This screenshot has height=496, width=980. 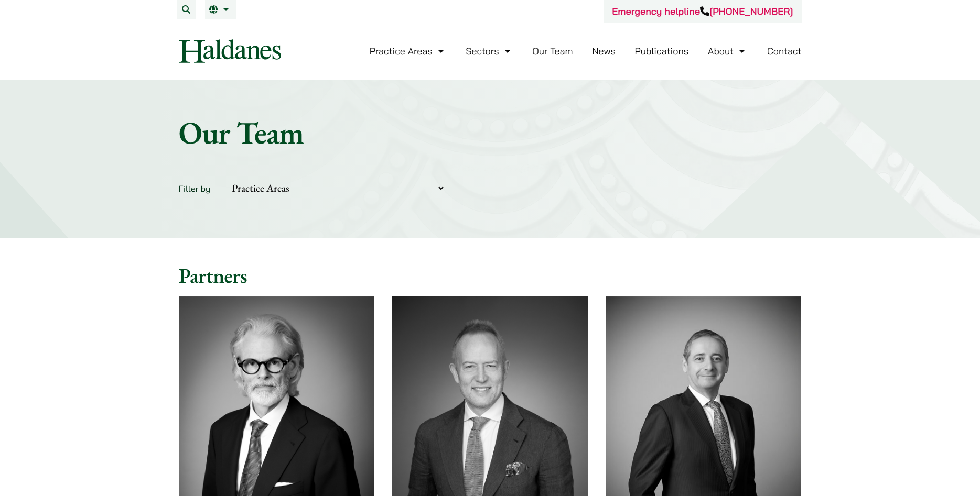 What do you see at coordinates (552, 51) in the screenshot?
I see `a: Our Team` at bounding box center [552, 51].